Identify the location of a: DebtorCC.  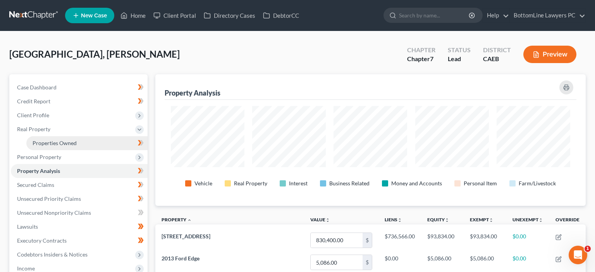
(281, 16).